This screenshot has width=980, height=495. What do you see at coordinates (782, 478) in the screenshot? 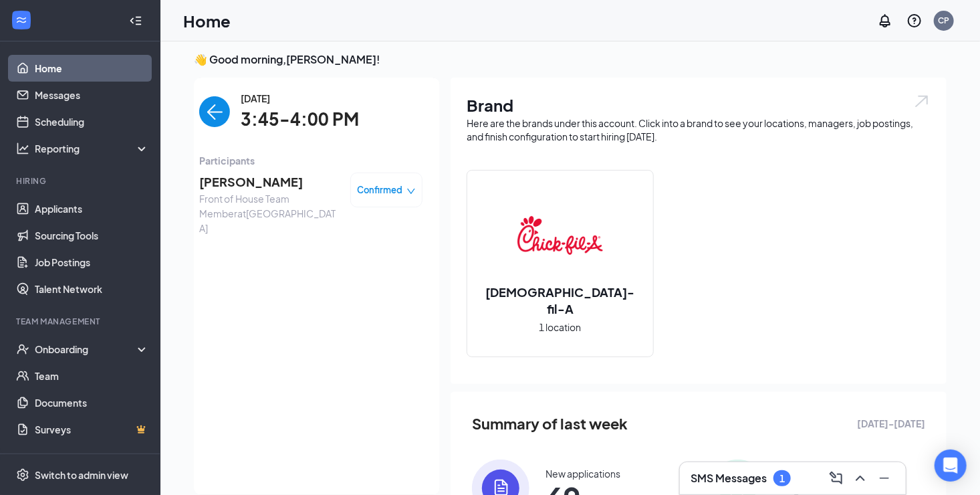
I see `div: 1` at bounding box center [782, 478].